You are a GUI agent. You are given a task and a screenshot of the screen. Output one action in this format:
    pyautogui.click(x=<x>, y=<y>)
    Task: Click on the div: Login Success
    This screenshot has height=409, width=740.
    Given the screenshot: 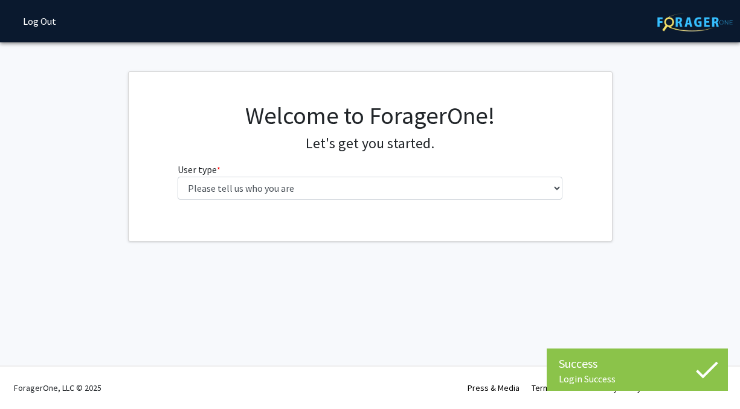 What is the action you would take?
    pyautogui.click(x=638, y=378)
    